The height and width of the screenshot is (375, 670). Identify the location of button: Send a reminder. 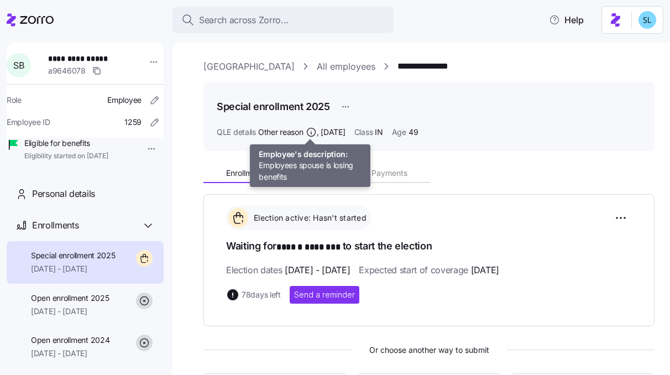
(324, 294).